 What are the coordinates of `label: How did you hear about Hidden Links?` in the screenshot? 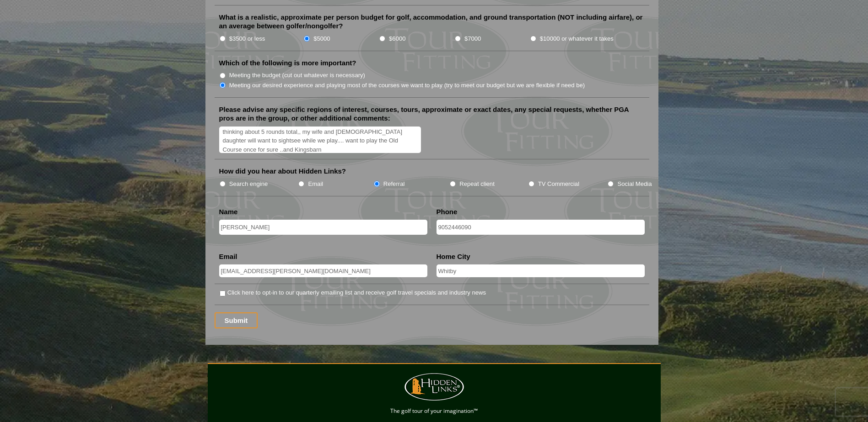 It's located at (283, 171).